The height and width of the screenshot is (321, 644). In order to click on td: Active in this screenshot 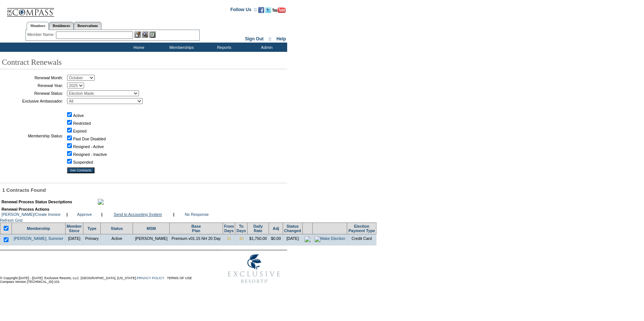, I will do `click(117, 239)`.